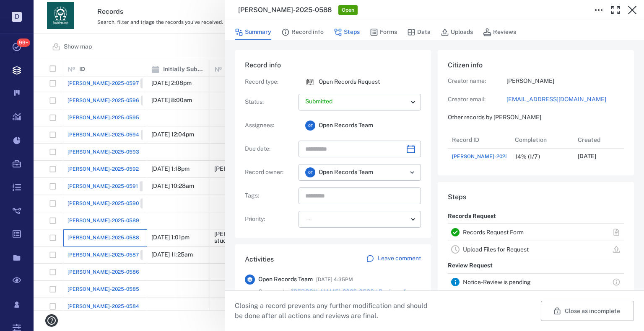  What do you see at coordinates (335, 311) in the screenshot?
I see `p: Closing a record prevents any further modification and should be done after all actions and revie...` at bounding box center [335, 311].